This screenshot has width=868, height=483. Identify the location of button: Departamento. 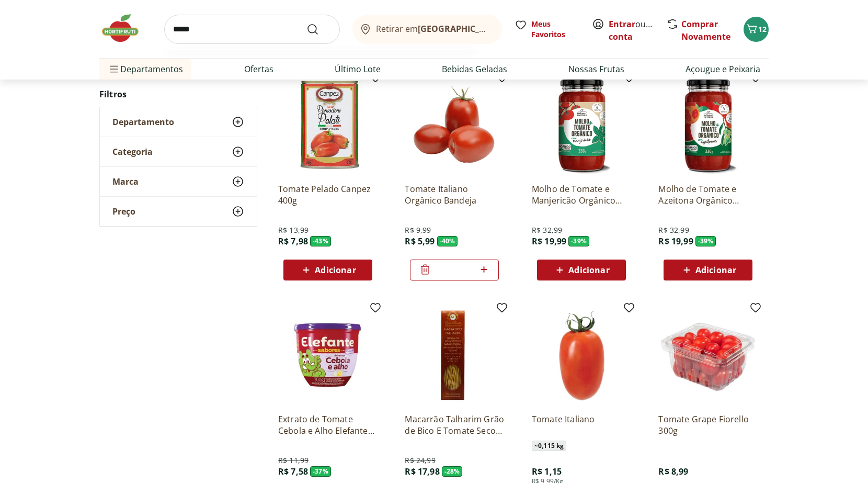
(178, 122).